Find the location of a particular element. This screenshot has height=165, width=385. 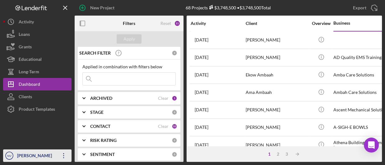

div: Open Intercom Messenger is located at coordinates (372, 145).